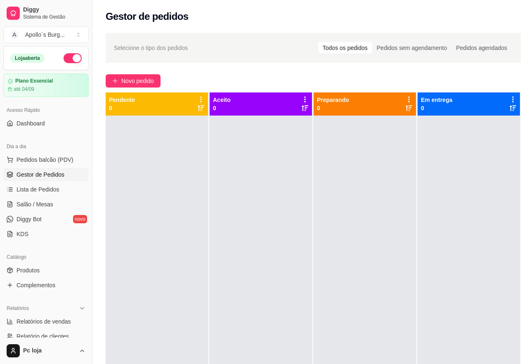 The image size is (522, 364). Describe the element at coordinates (35, 204) in the screenshot. I see `span: Salão / Mesas` at that location.